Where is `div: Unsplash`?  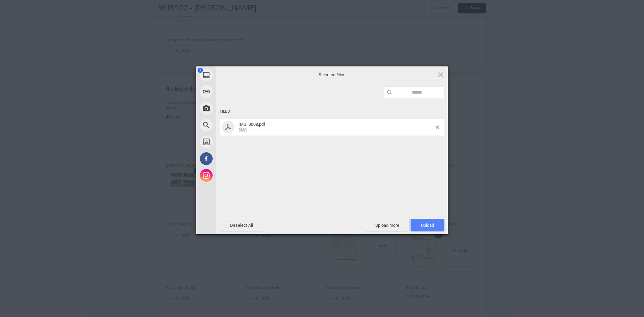
div: Unsplash is located at coordinates (236, 142).